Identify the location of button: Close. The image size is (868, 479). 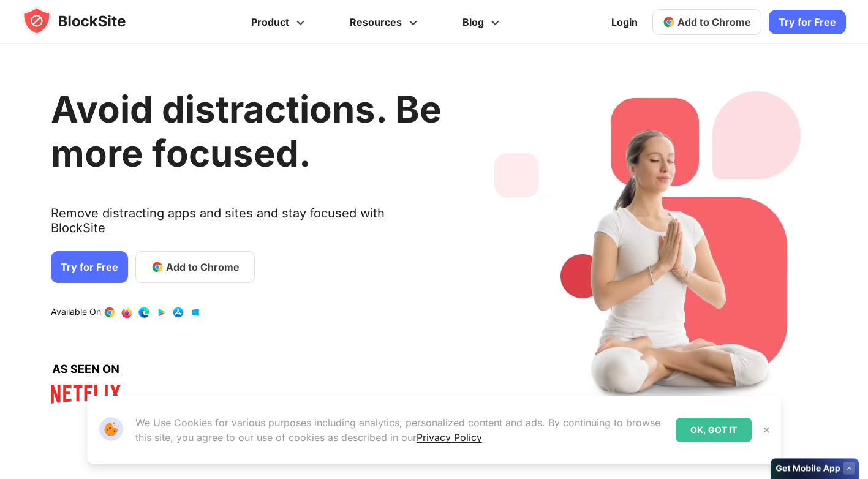
(766, 430).